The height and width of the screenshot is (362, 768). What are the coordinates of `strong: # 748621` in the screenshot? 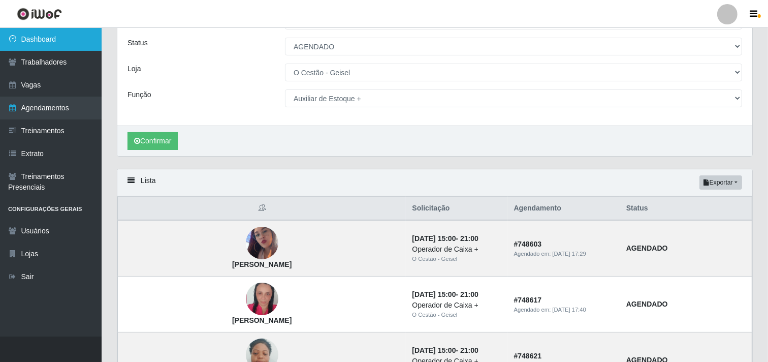 It's located at (528, 356).